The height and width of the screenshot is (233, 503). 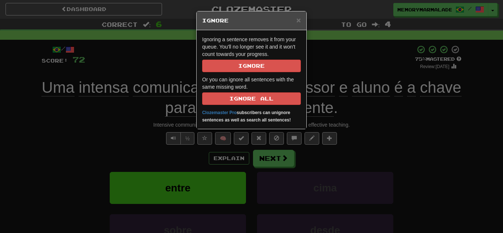 What do you see at coordinates (251, 99) in the screenshot?
I see `button: Ignore All` at bounding box center [251, 99].